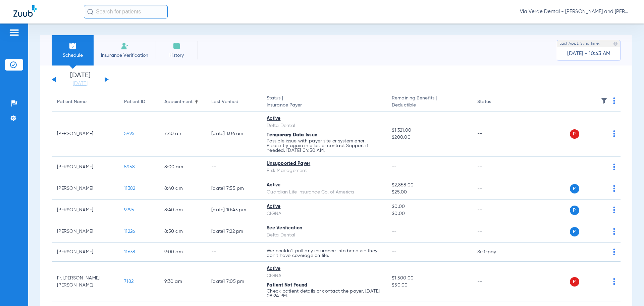 The image size is (644, 306). What do you see at coordinates (429, 192) in the screenshot?
I see `span: $25.00` at bounding box center [429, 192].